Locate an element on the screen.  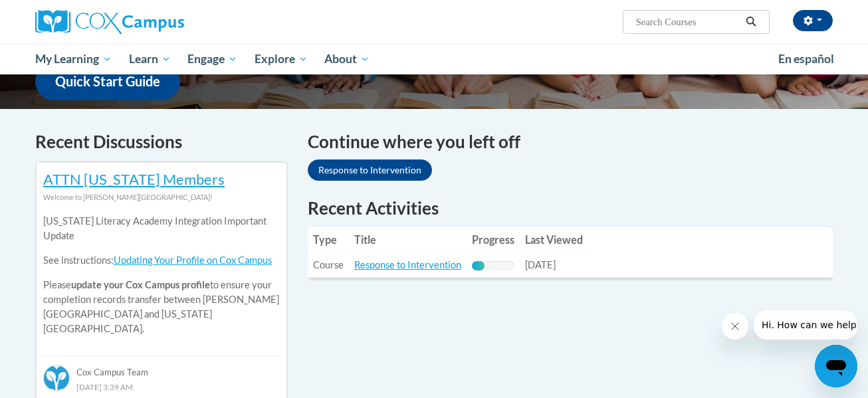
a: En español is located at coordinates (806, 59).